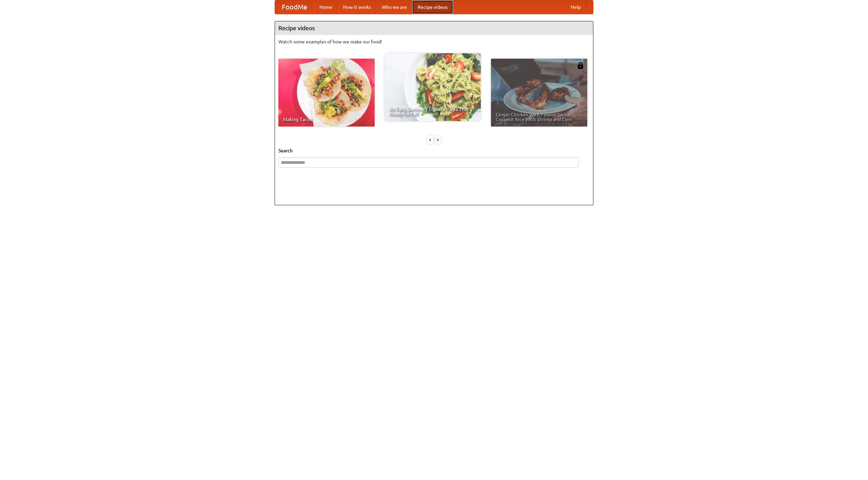  I want to click on a: Making Tacos, so click(326, 93).